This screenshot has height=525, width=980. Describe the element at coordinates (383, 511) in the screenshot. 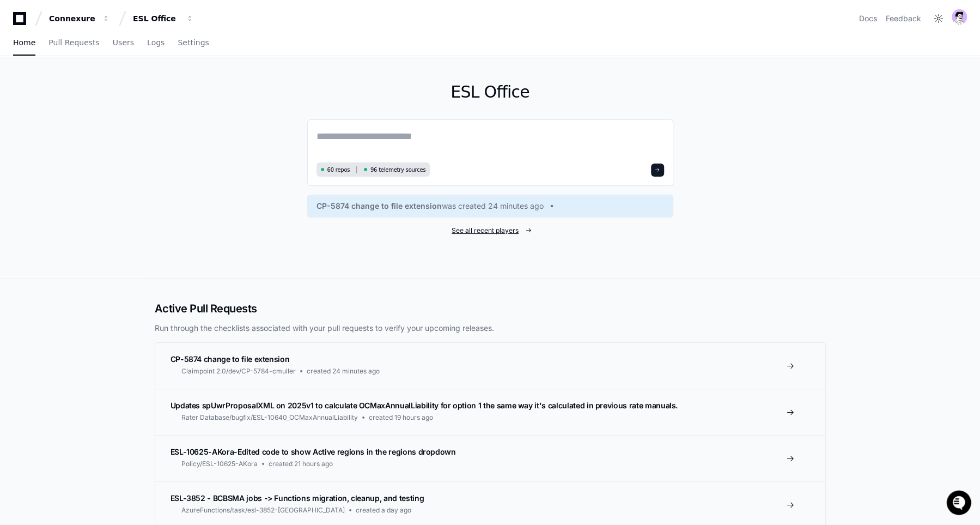

I see `span: created a day ago` at that location.